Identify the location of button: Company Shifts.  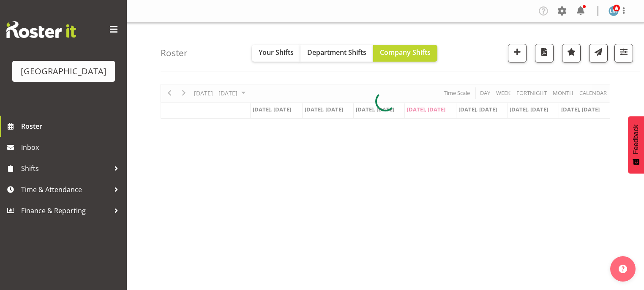
(405, 53).